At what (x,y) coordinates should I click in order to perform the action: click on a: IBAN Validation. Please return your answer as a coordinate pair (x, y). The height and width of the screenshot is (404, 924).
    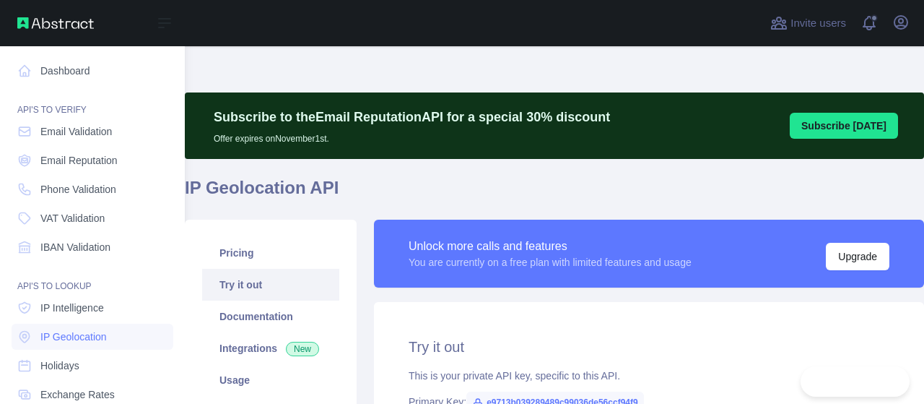
    Looking at the image, I should click on (92, 247).